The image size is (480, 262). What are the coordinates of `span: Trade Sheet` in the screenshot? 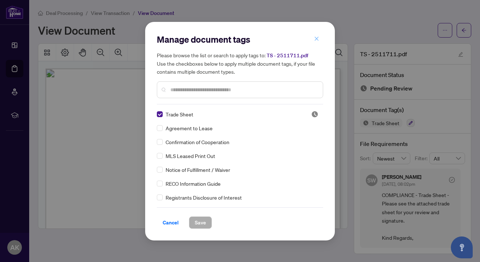 It's located at (179, 114).